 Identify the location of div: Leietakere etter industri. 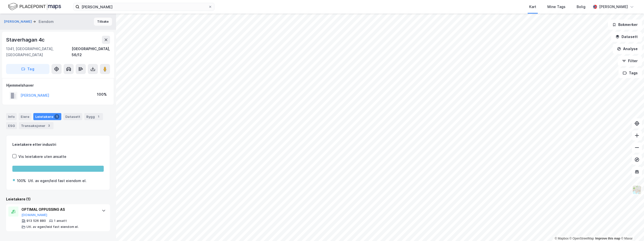
(58, 145).